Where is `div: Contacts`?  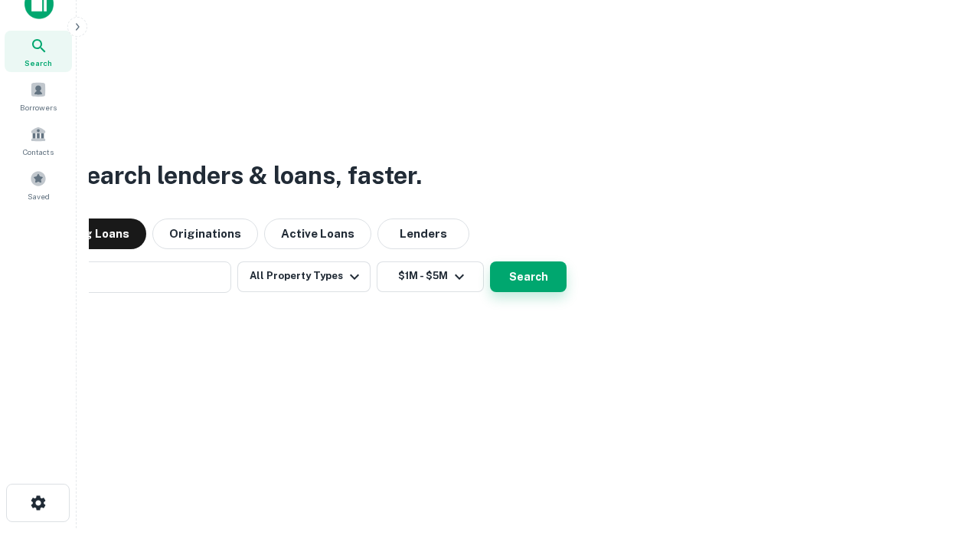
div: Contacts is located at coordinates (38, 140).